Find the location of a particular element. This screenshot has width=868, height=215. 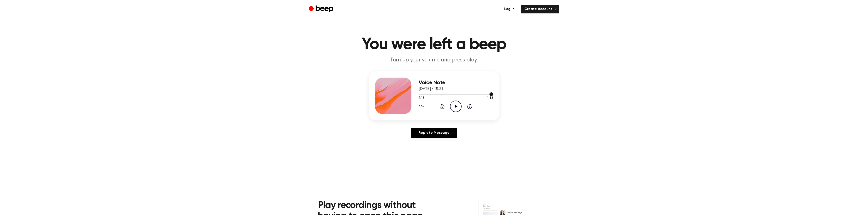

h3: Voice Note is located at coordinates (456, 82).